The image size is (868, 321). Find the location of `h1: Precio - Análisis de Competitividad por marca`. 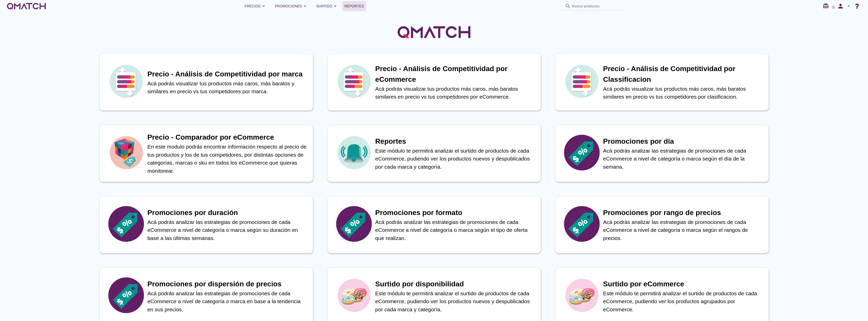

h1: Precio - Análisis de Competitividad por marca is located at coordinates (228, 74).